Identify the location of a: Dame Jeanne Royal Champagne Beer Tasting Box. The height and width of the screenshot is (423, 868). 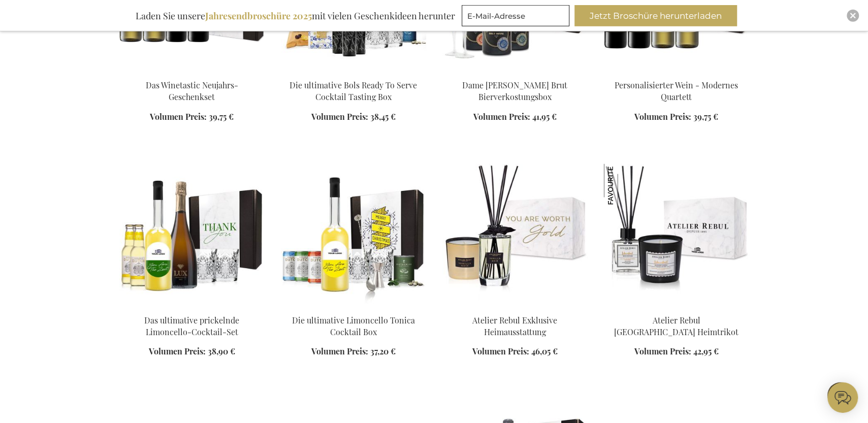
(515, 72).